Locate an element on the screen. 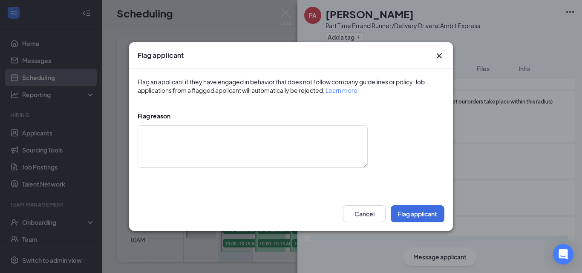  button: Close is located at coordinates (440, 56).